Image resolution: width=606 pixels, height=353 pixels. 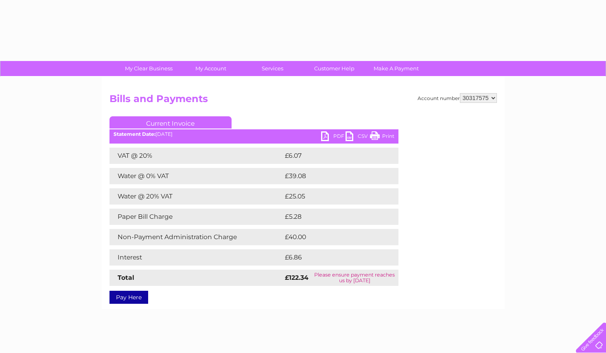 What do you see at coordinates (333, 237) in the screenshot?
I see `td: £40.00` at bounding box center [333, 237].